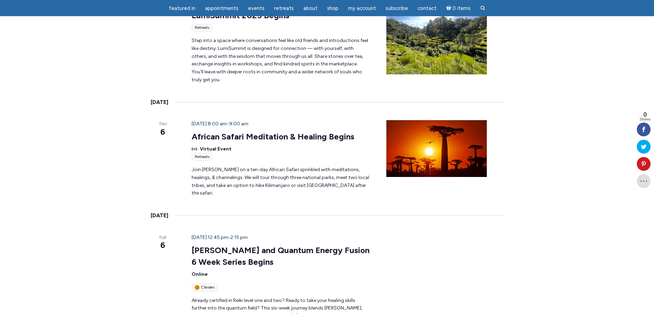 The width and height of the screenshot is (654, 314). What do you see at coordinates (461, 8) in the screenshot?
I see `span: 0 items` at bounding box center [461, 8].